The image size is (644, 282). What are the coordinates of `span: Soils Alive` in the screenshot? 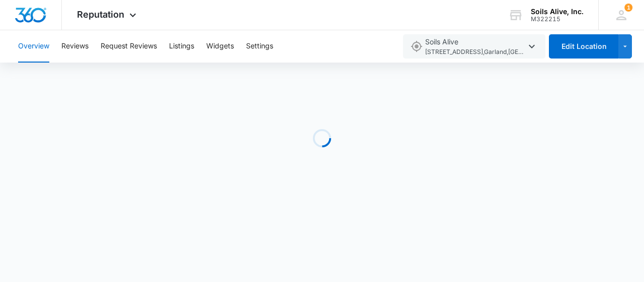 It's located at (475, 47).